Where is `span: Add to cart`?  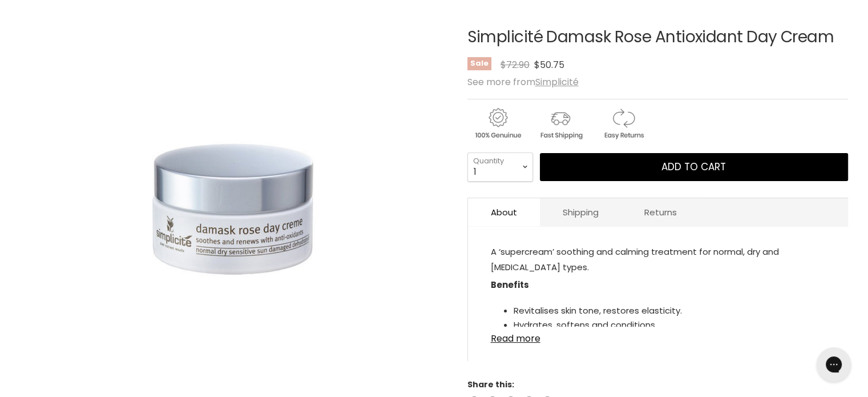
span: Add to cart is located at coordinates (693, 167).